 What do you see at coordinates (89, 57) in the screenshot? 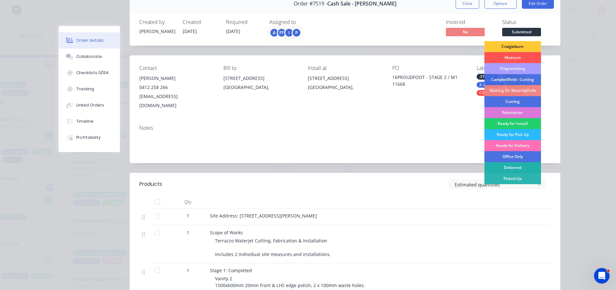
I see `button: Collaborate` at bounding box center [89, 57].